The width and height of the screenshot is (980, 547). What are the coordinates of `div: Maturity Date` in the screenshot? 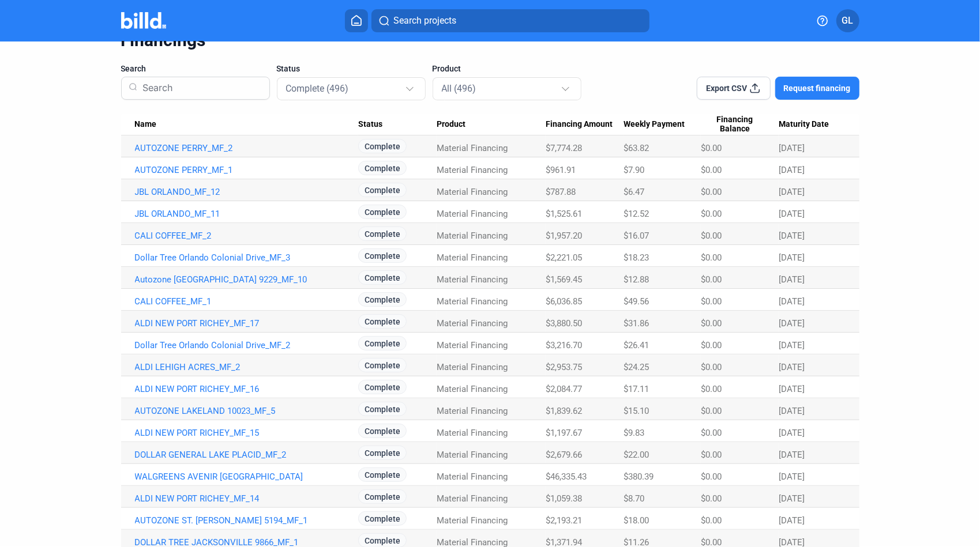 It's located at (812, 124).